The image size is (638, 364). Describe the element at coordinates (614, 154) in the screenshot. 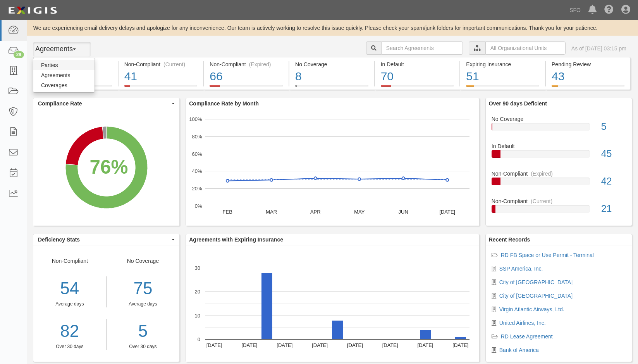

I see `div: 45` at that location.